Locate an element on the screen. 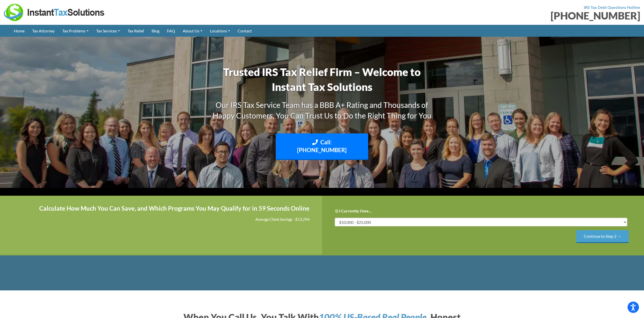 This screenshot has width=644, height=318. a: Locations is located at coordinates (220, 31).